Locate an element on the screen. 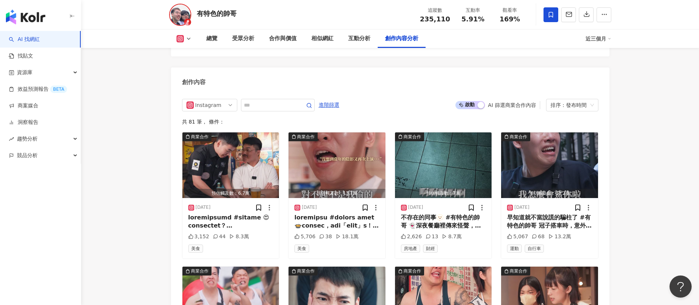 The height and width of the screenshot is (305, 699). span: 運動 is located at coordinates (514, 248).